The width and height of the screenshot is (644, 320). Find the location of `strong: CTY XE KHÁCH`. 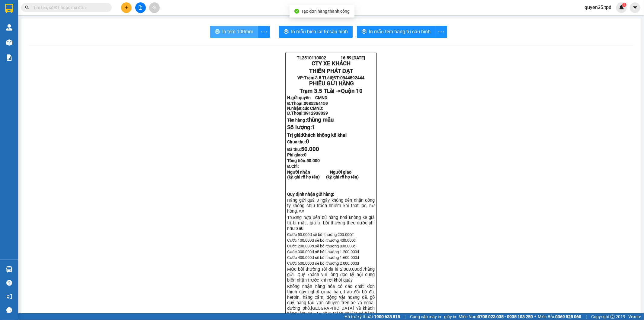

strong: CTY XE KHÁCH is located at coordinates (331, 63).